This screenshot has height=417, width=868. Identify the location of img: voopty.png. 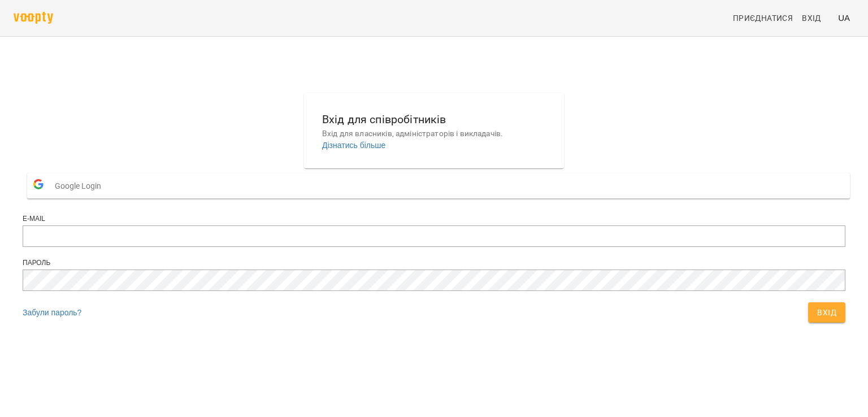
(33, 18).